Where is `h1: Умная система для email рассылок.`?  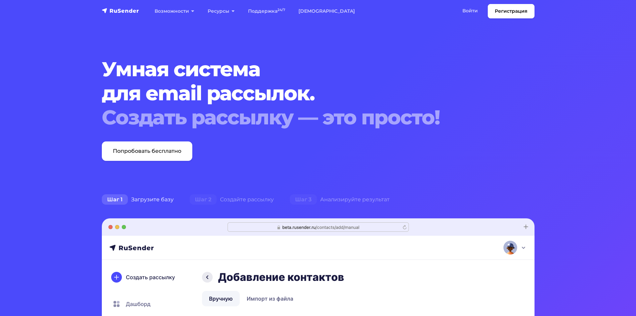 h1: Умная система для email рассылок. is located at coordinates (300, 93).